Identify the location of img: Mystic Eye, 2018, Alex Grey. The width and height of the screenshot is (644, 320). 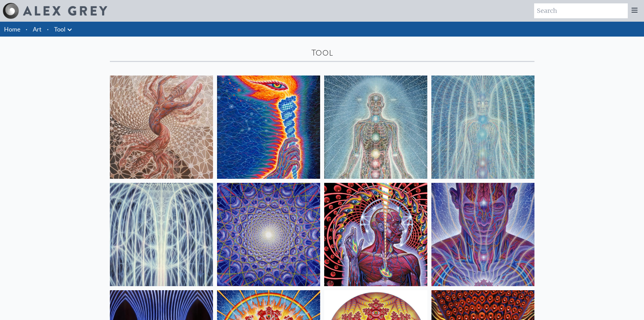
(483, 234).